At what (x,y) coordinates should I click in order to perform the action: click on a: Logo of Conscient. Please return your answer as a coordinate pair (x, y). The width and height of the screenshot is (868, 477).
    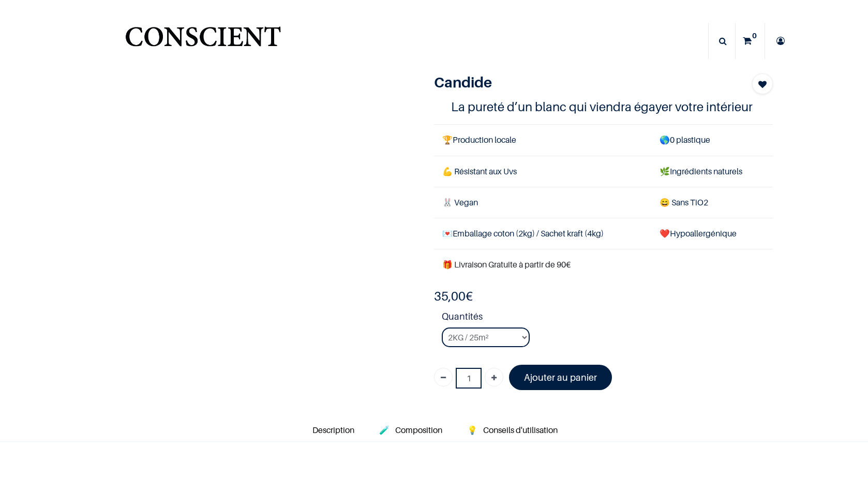
    Looking at the image, I should click on (203, 41).